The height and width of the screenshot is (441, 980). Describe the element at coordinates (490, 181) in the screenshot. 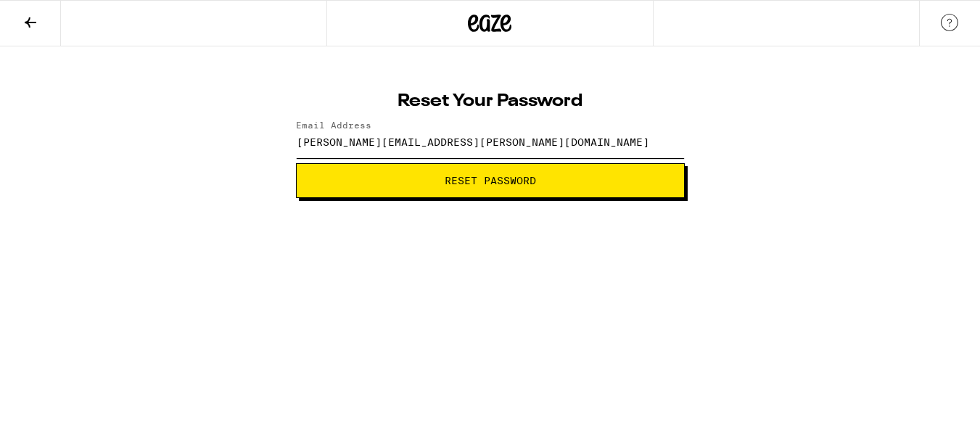

I see `button: Reset Password` at that location.